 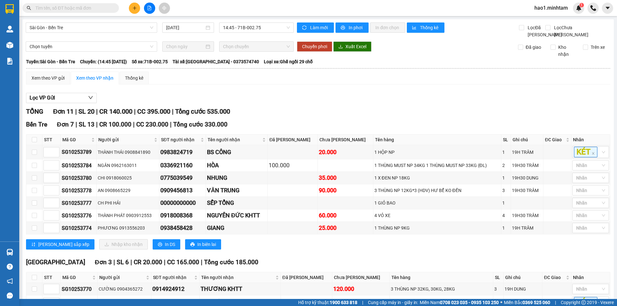 I want to click on div: 1 GIỎ BAO, so click(x=437, y=203).